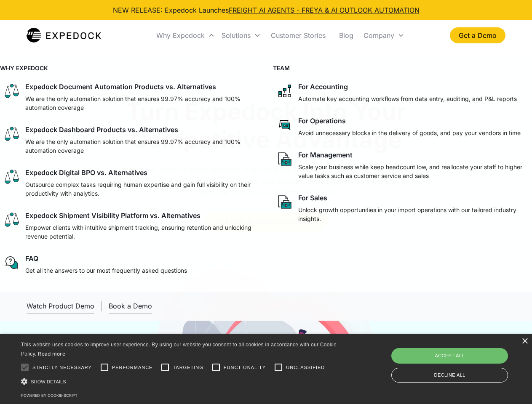 This screenshot has width=532, height=404. I want to click on div: Expedock Shipment Visibility Platform vs. Alternatives, so click(113, 215).